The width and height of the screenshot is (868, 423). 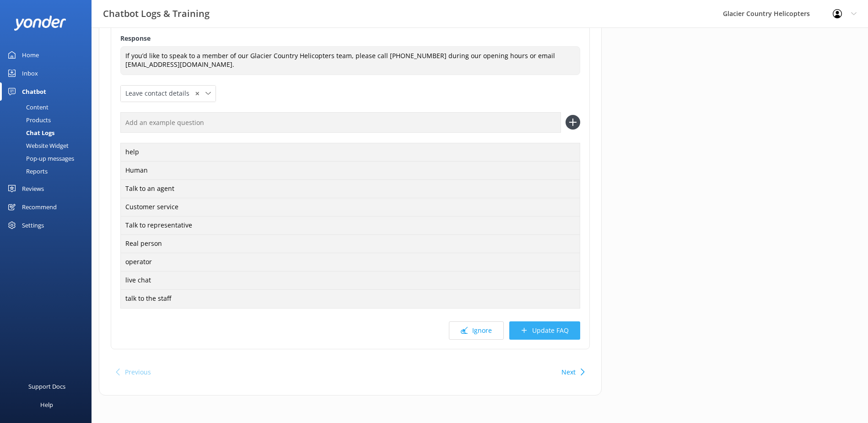 I want to click on span: Leave contact details, so click(x=160, y=93).